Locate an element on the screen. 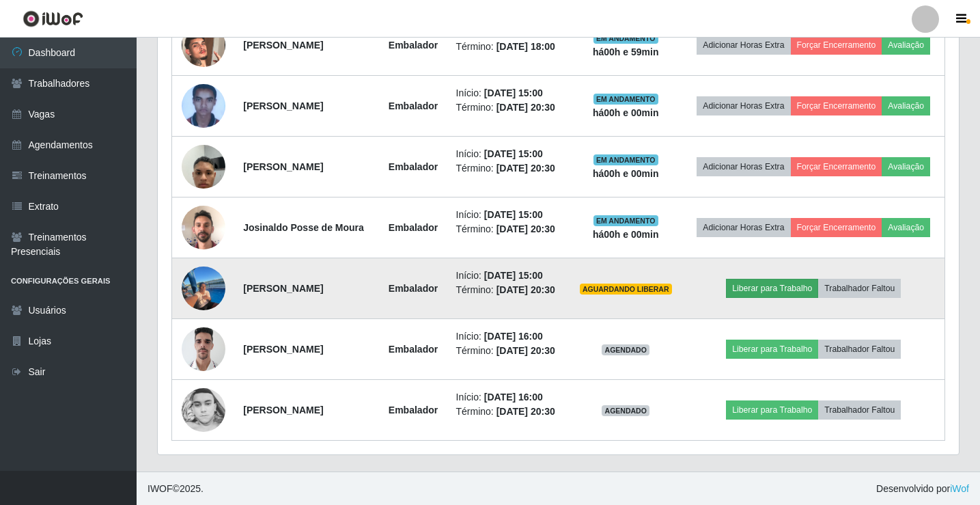 The height and width of the screenshot is (505, 980). img: 1754884192985.jpeg is located at coordinates (204, 289).